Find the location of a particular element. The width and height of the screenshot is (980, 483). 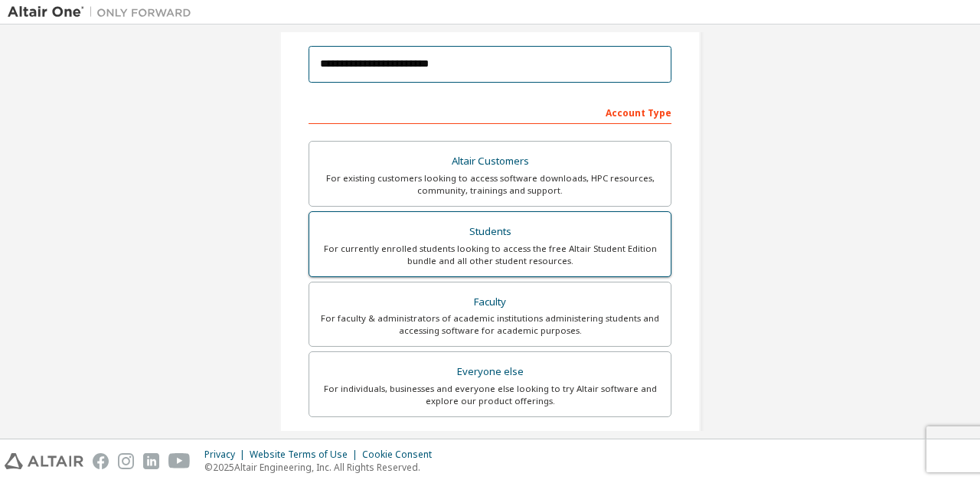

div: For existing customers looking to access software downloads, HPC resources, community, trainings ... is located at coordinates (490, 185).